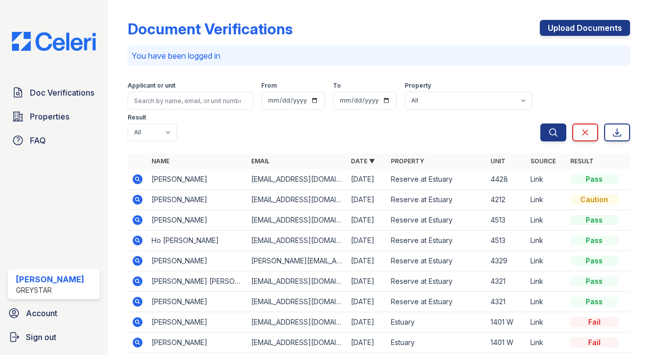 The height and width of the screenshot is (355, 650). I want to click on img: CE_Logo_Blue-a8612792a0a2168367f1c8372b55b34899dd931a85d93a1a3d3e32e68fde9ad4.png, so click(54, 41).